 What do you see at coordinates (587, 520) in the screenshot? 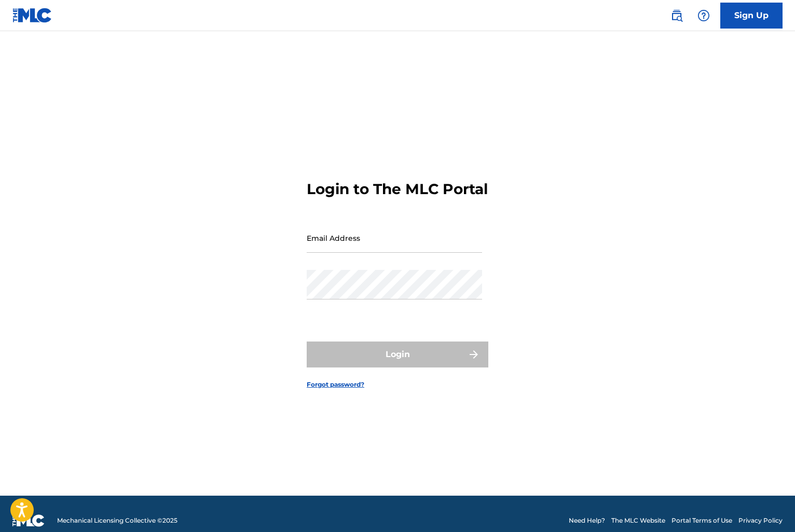
I see `a: Need Help?` at bounding box center [587, 520].